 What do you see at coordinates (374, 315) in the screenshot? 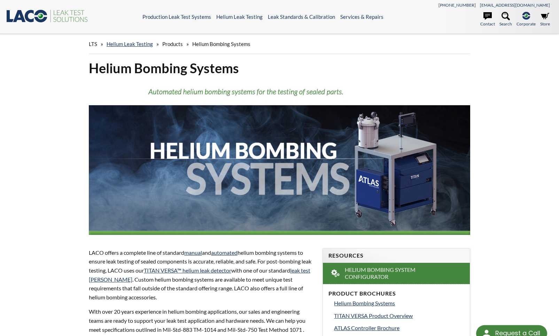
I see `span: TITAN VERSA Product Overview` at bounding box center [374, 315].